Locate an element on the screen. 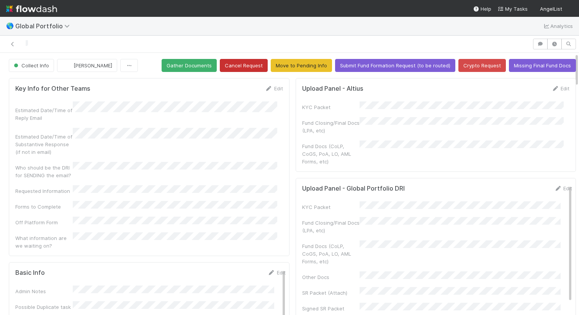 The height and width of the screenshot is (315, 579). button: Cancel Request is located at coordinates (243, 65).